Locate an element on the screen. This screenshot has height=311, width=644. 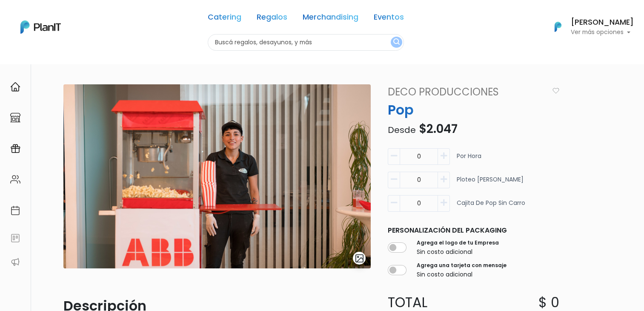
p: Cajita de pop sin carro is located at coordinates (491, 207).